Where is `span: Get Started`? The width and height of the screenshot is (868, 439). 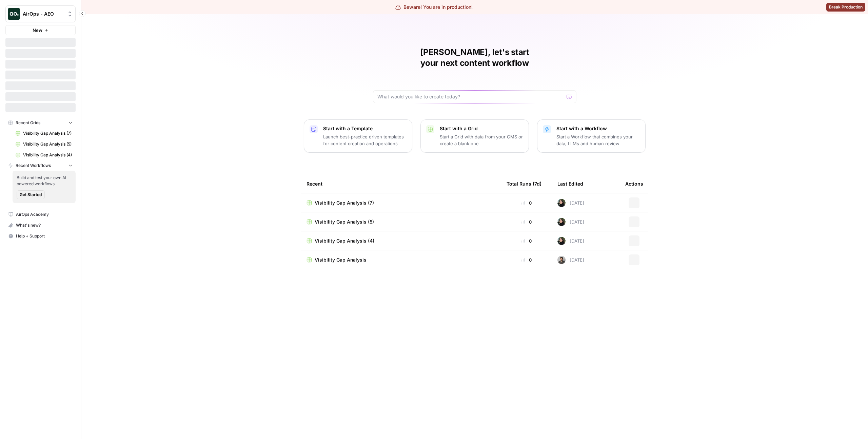
span: Get Started is located at coordinates (30, 194).